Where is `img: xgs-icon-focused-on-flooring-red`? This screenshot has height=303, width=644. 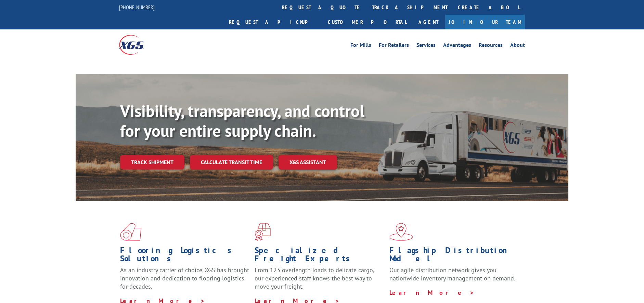 img: xgs-icon-focused-on-flooring-red is located at coordinates (262, 232).